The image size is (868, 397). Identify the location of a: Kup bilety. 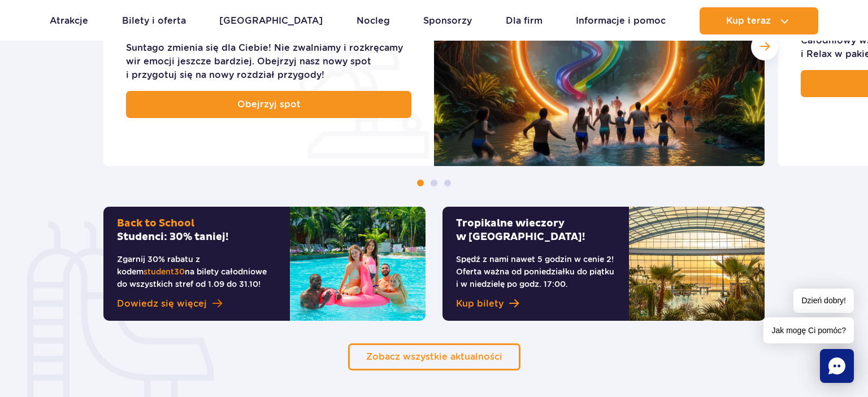
(535, 304).